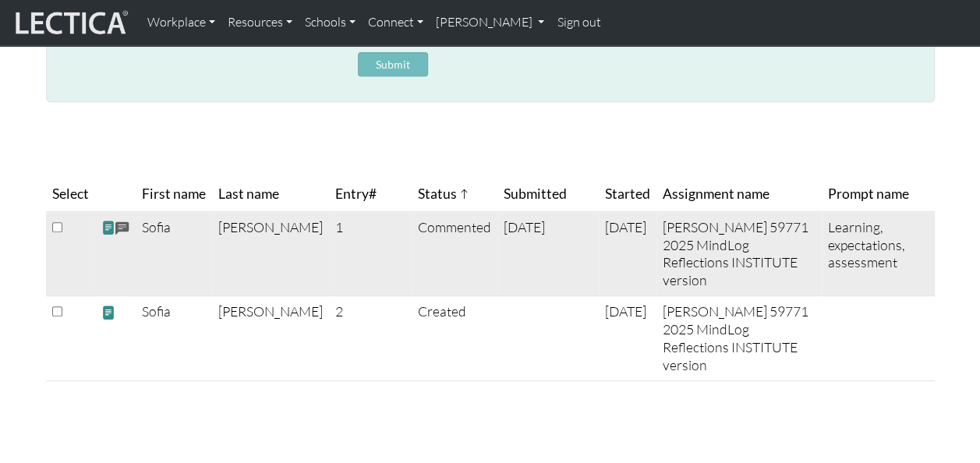 The width and height of the screenshot is (980, 463). What do you see at coordinates (454, 338) in the screenshot?
I see `td: Created` at bounding box center [454, 338].